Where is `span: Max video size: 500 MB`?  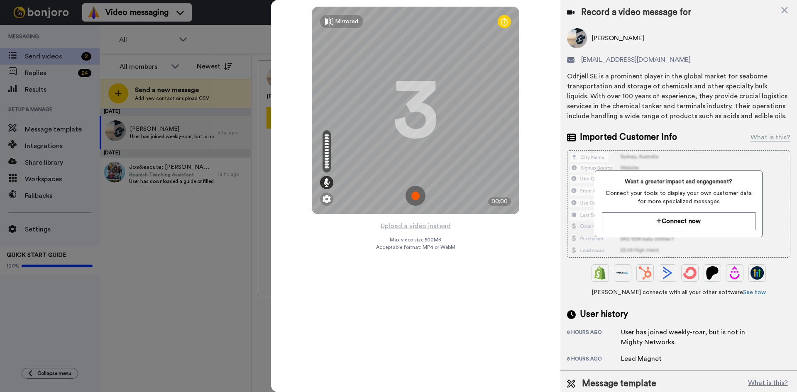 span: Max video size: 500 MB is located at coordinates (416, 240).